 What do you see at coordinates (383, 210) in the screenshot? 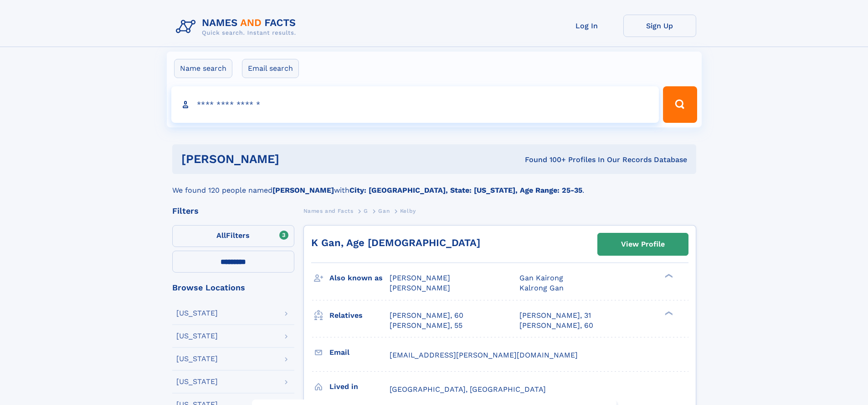
I see `span: Gan` at bounding box center [383, 210].